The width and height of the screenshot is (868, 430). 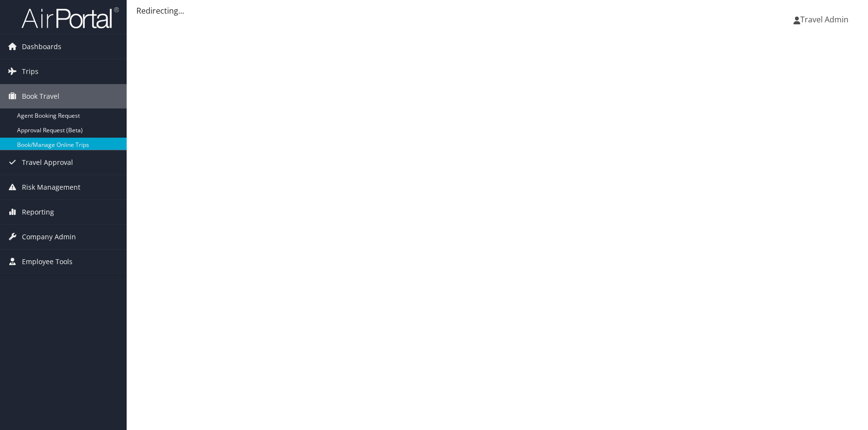 What do you see at coordinates (41, 47) in the screenshot?
I see `span: Dashboards` at bounding box center [41, 47].